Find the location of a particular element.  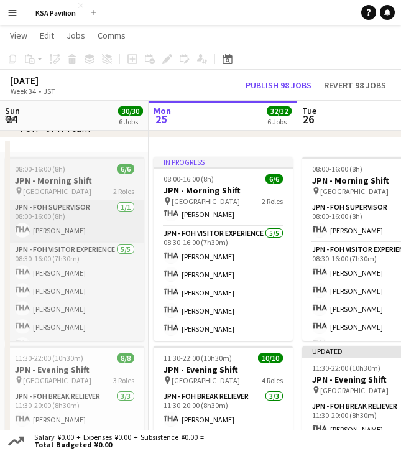

a: Edit is located at coordinates (47, 35).